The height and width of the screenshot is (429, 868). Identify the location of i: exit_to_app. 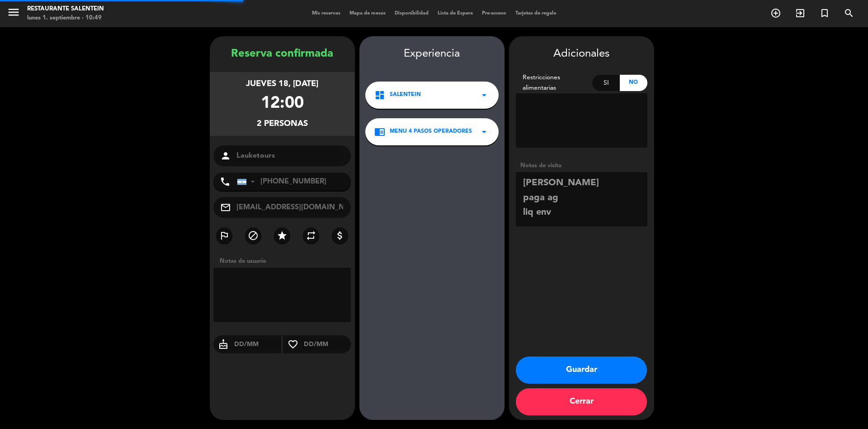
(800, 13).